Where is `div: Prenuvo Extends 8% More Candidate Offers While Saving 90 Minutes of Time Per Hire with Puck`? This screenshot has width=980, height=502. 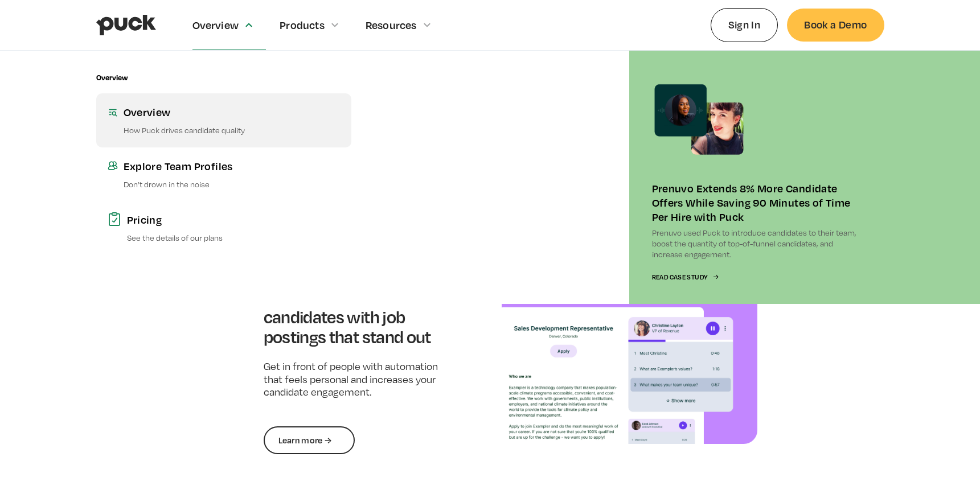
div: Prenuvo Extends 8% More Candidate Offers While Saving 90 Minutes of Time Per Hire with Puck is located at coordinates (757, 202).